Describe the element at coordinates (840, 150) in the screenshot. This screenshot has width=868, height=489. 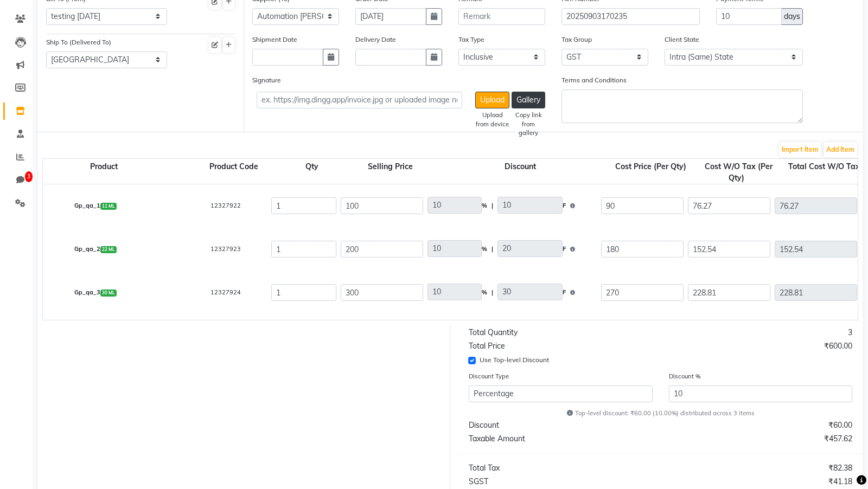
I see `button: Add Item` at that location.